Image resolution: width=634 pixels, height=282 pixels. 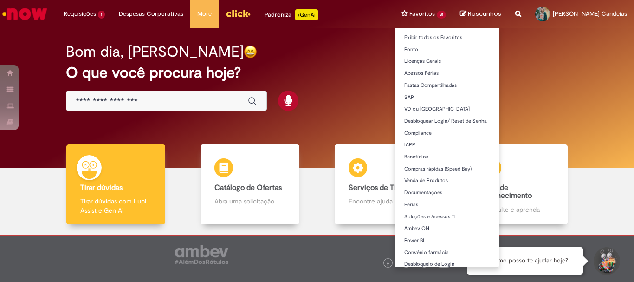 I want to click on p: Consulte e aprenda, so click(x=518, y=209).